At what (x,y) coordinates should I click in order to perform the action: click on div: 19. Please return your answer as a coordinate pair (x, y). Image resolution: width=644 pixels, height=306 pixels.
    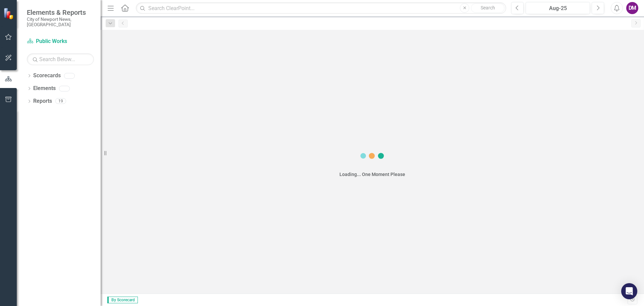
    Looking at the image, I should click on (61, 101).